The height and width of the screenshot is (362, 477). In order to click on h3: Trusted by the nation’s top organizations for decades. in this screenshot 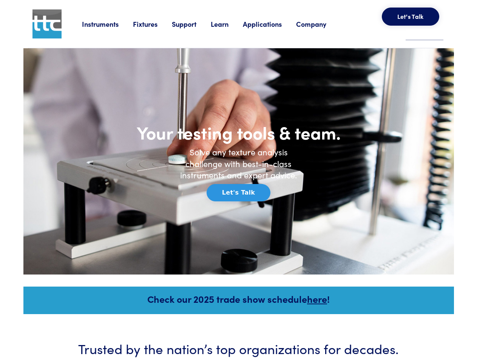, I will do `click(238, 348)`.